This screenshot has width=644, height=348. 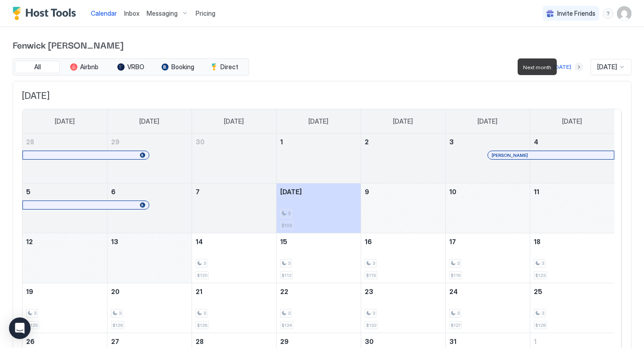 What do you see at coordinates (487, 308) in the screenshot?
I see `td: October 24, 2025` at bounding box center [487, 308].